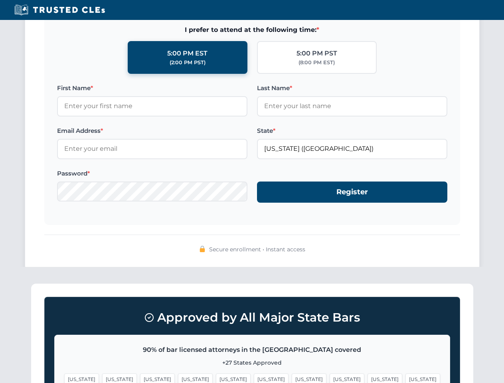 This screenshot has width=504, height=383. What do you see at coordinates (152, 88) in the screenshot?
I see `label: First Name` at bounding box center [152, 88].